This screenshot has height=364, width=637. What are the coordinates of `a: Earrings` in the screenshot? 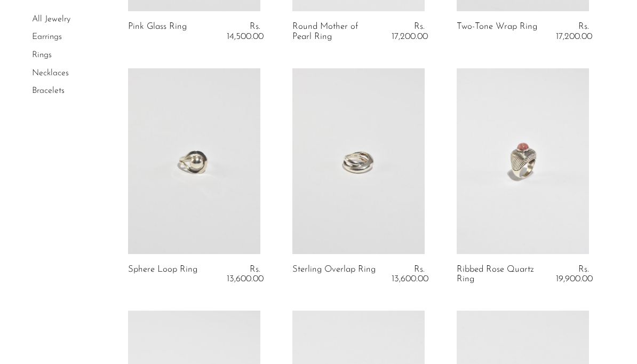 It's located at (47, 37).